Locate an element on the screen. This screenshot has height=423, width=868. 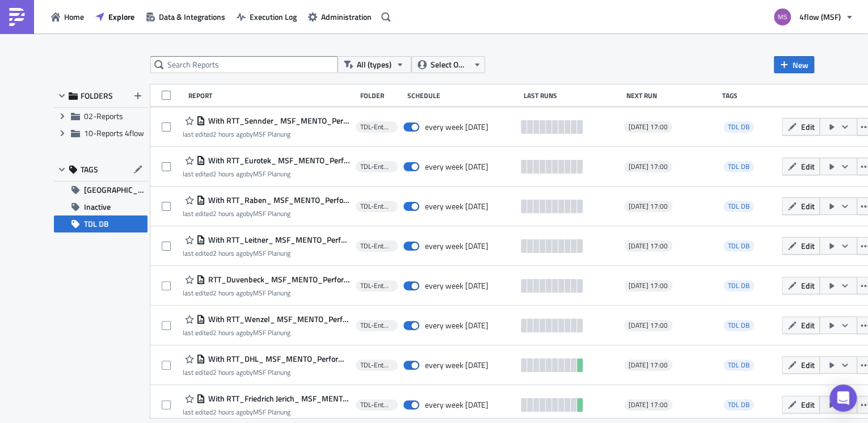
button: 4flow (MSF) is located at coordinates (813, 17).